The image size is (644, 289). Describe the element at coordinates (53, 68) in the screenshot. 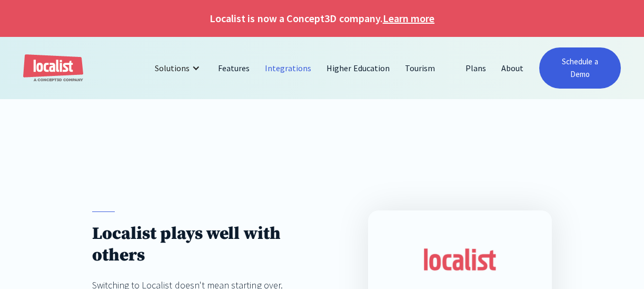

I see `a: home` at that location.